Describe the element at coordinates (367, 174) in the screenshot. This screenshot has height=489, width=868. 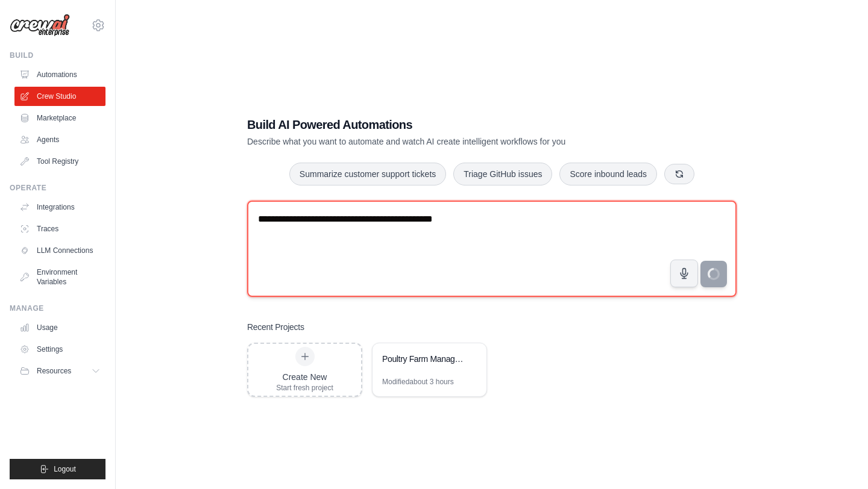
I see `button: Summarize customer support tickets` at that location.